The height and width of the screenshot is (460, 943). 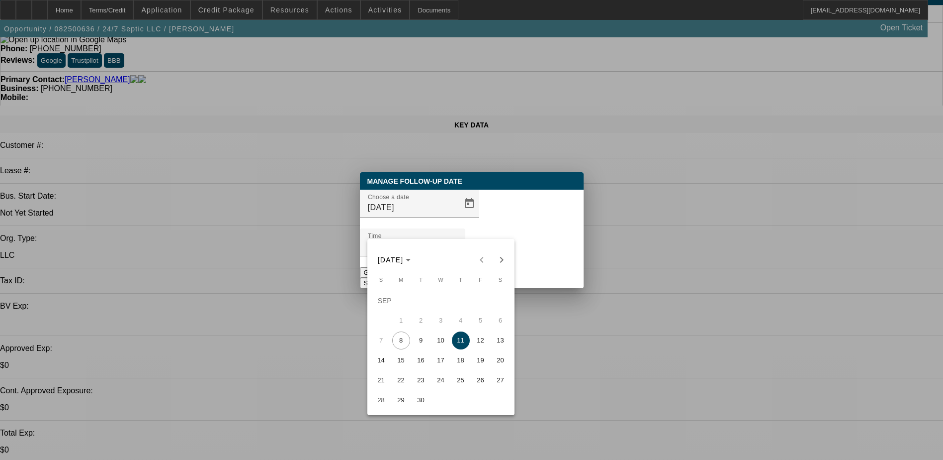 What do you see at coordinates (401, 360) in the screenshot?
I see `span: 15` at bounding box center [401, 360].